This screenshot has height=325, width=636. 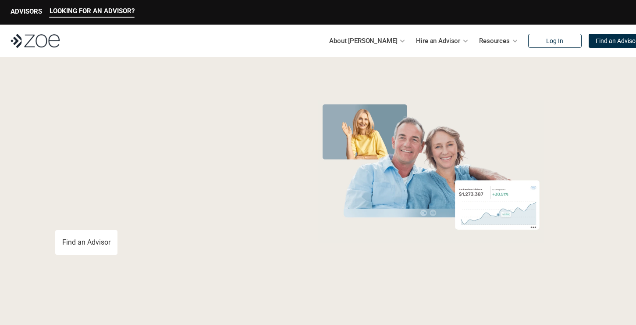 I want to click on a: Log In, so click(x=555, y=41).